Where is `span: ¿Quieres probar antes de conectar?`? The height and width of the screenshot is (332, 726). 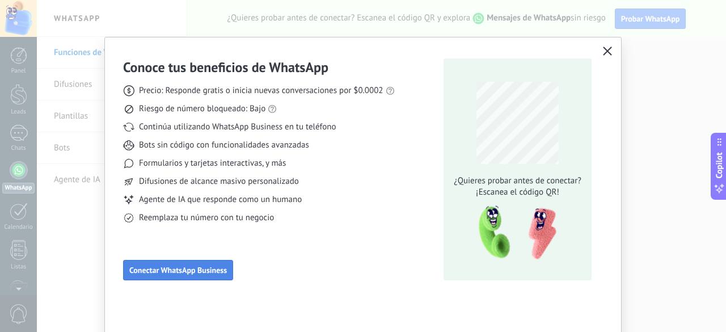 span: ¿Quieres probar antes de conectar? is located at coordinates (518, 181).